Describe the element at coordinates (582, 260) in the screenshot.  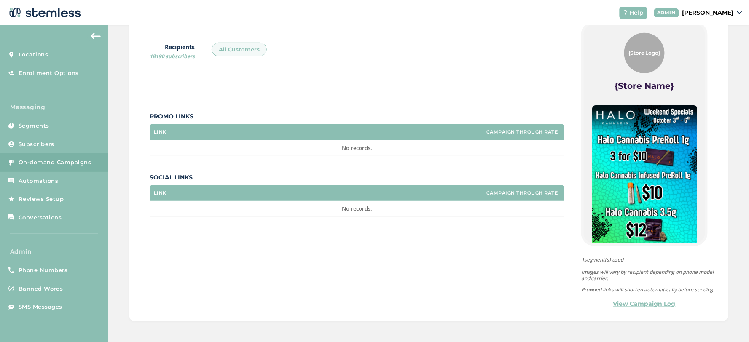
I see `strong: 1` at that location.